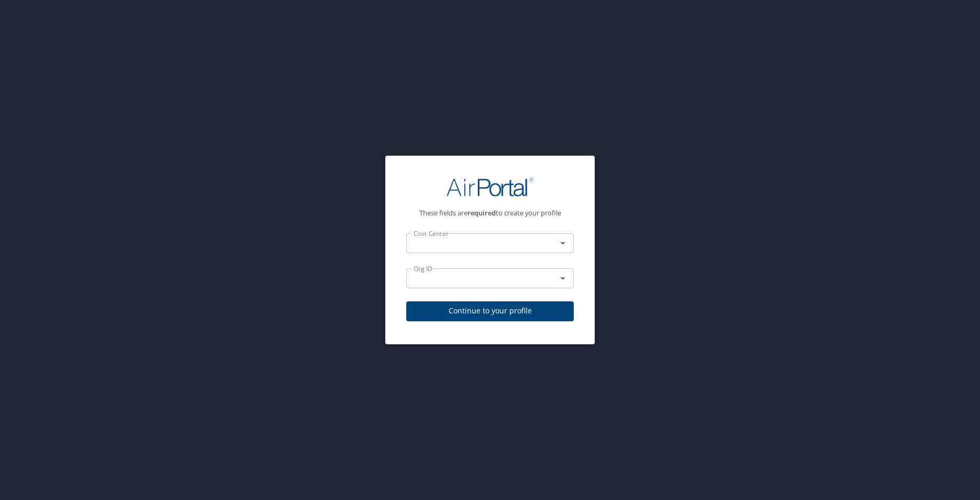 The image size is (980, 500). I want to click on button: Continue to your profile, so click(490, 311).